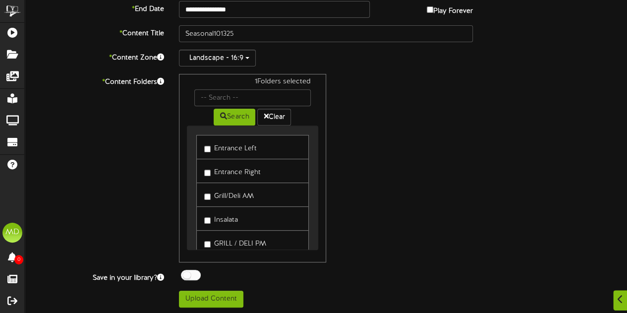 This screenshot has height=313, width=627. What do you see at coordinates (19, 259) in the screenshot?
I see `span: 0` at bounding box center [19, 259].